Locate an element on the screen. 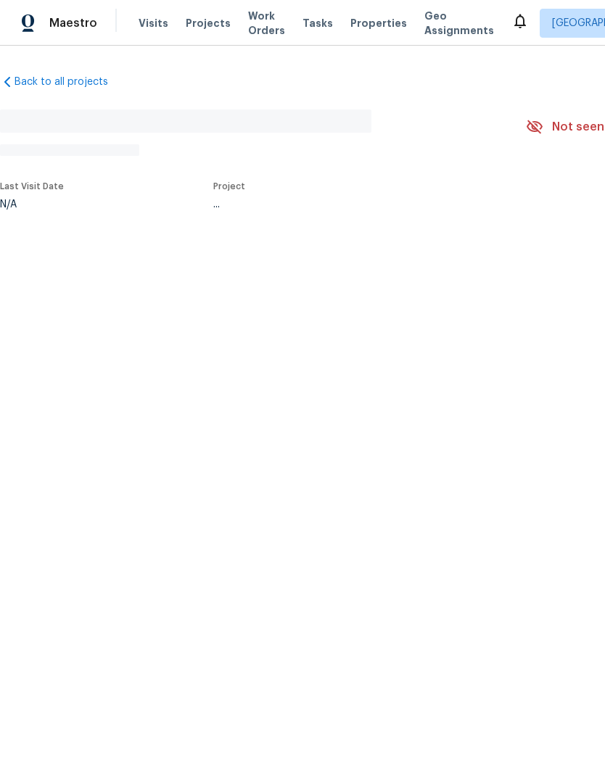  span: Properties is located at coordinates (379, 23).